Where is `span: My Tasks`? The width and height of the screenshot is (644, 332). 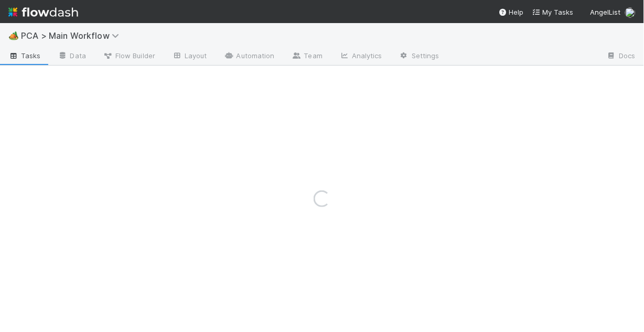
span: My Tasks is located at coordinates (553, 12).